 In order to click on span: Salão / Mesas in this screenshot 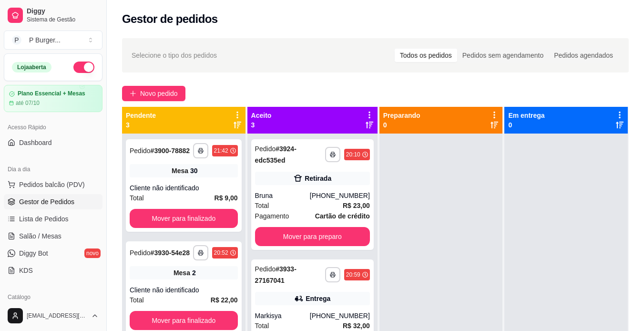, I will do `click(40, 236)`.